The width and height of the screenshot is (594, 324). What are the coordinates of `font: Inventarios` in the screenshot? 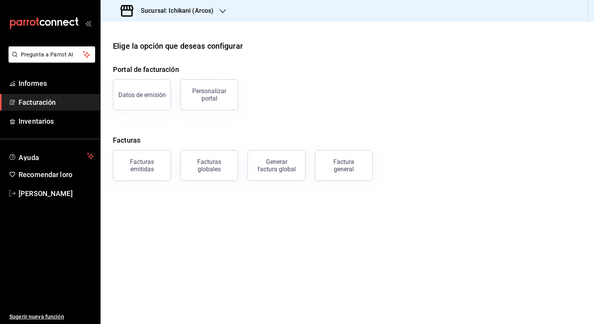 It's located at (36, 121).